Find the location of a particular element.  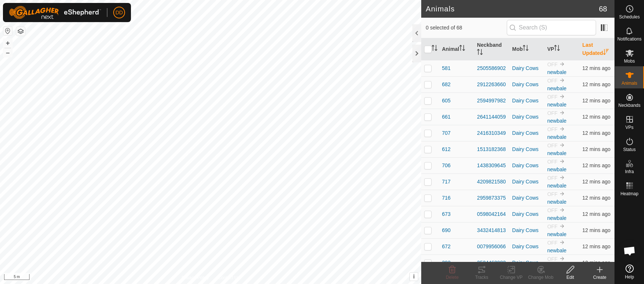

span: Animals is located at coordinates (629, 83).